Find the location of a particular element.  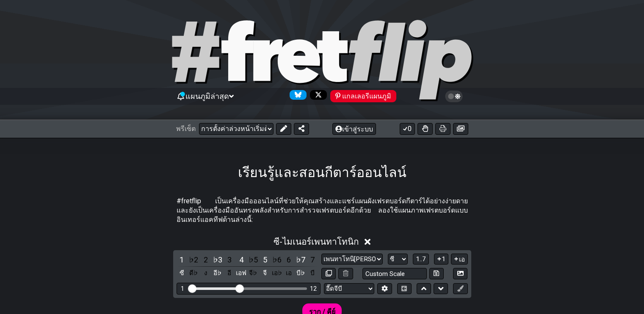

button: พิมพ์ is located at coordinates (443, 129).